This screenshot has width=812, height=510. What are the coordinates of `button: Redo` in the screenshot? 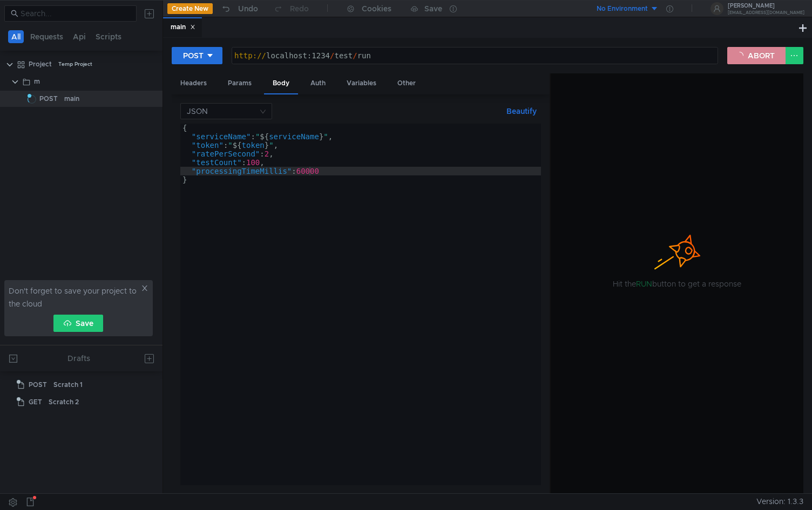 It's located at (291, 8).